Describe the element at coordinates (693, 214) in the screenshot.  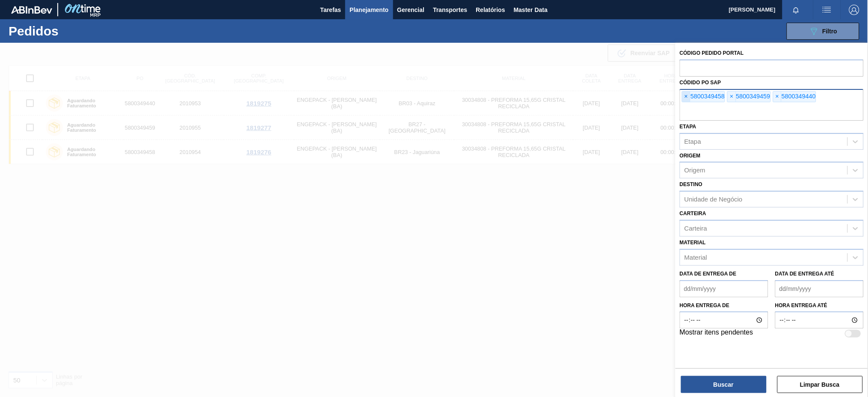
I see `label: Carteira` at that location.